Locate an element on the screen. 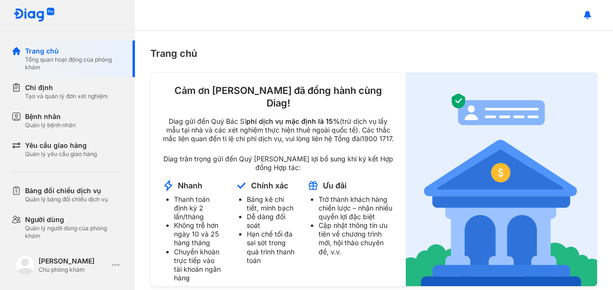  li: Hạn chế tối đa sai sót trong quá trình thanh toán is located at coordinates (271, 247).